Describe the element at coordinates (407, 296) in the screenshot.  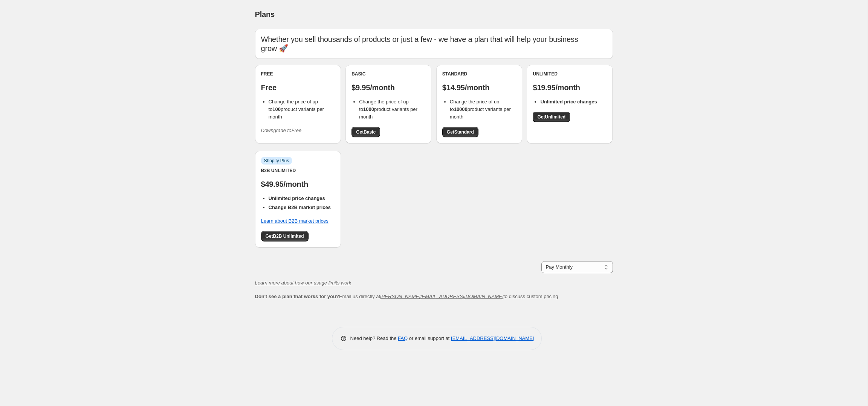
I see `span: Email us directly at to discuss custom pricing` at that location.